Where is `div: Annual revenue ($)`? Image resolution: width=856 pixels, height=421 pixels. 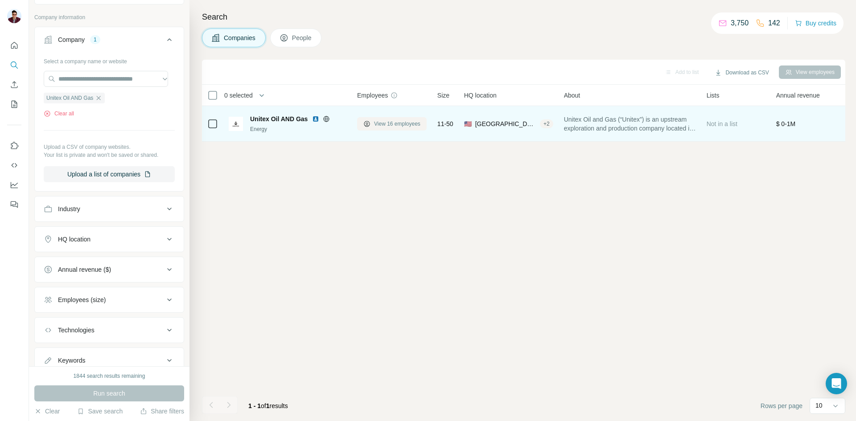
div: Annual revenue ($) is located at coordinates (84, 270).